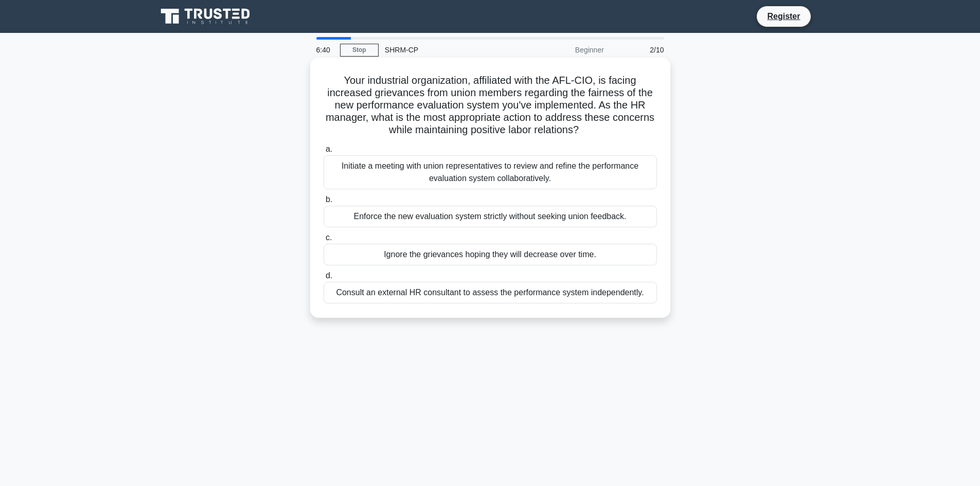 The image size is (980, 486). I want to click on div: 2/10, so click(640, 50).